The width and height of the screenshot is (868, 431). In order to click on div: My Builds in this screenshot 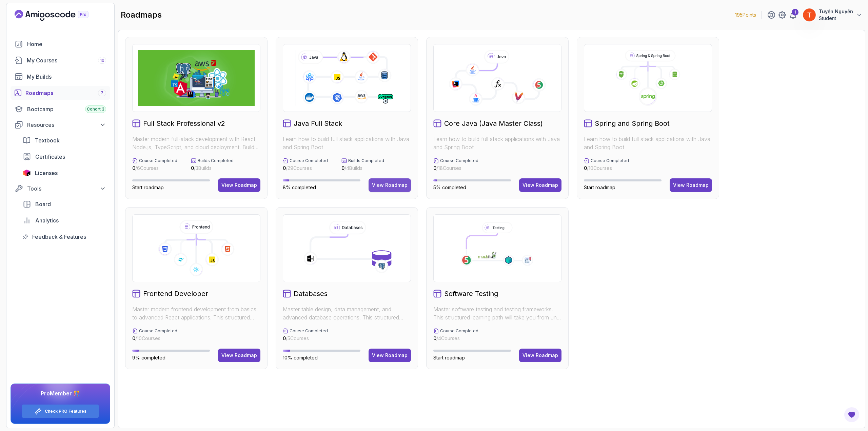, I will do `click(67, 76)`.